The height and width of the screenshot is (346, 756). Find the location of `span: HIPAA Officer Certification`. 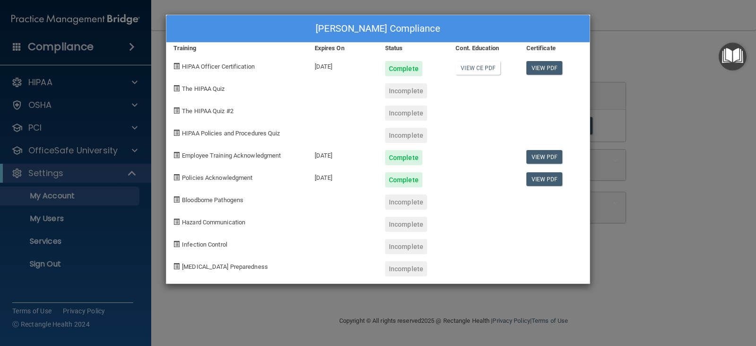

span: HIPAA Officer Certification is located at coordinates (218, 66).